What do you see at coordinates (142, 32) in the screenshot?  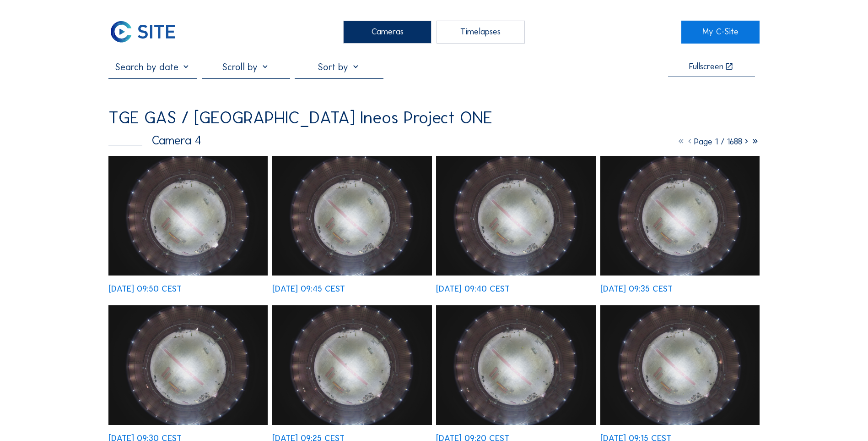 I see `img: C-SITE Logo` at bounding box center [142, 32].